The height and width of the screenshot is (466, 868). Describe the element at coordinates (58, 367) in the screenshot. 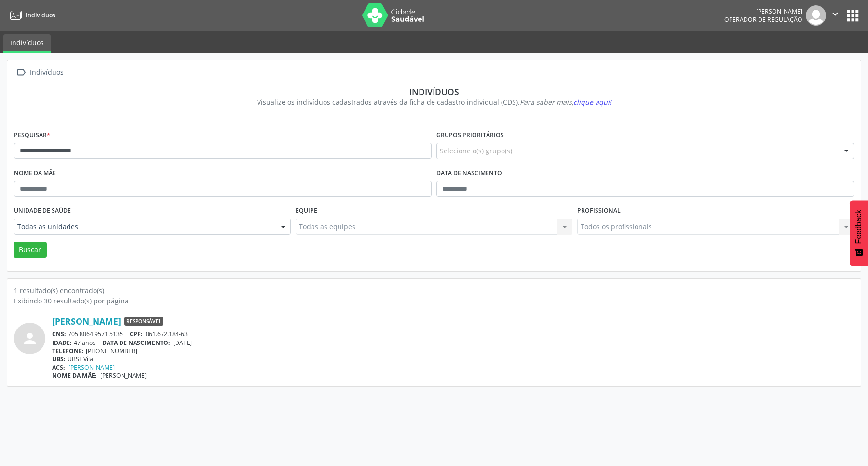

I see `span: ACS:` at that location.